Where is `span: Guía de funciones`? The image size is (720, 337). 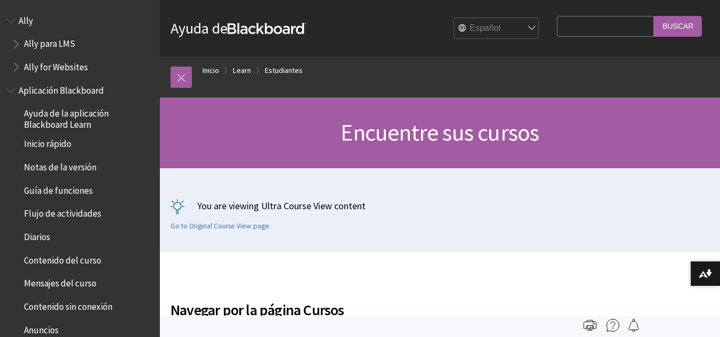 span: Guía de funciones is located at coordinates (58, 189).